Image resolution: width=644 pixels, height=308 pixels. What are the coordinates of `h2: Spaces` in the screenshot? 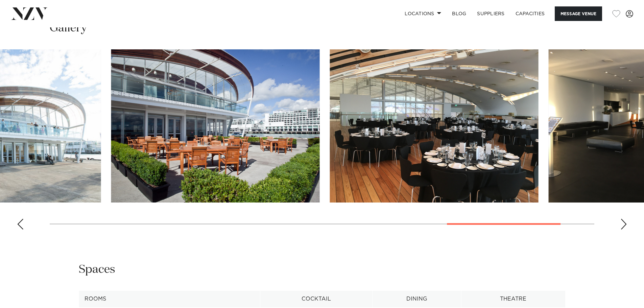 It's located at (97, 269).